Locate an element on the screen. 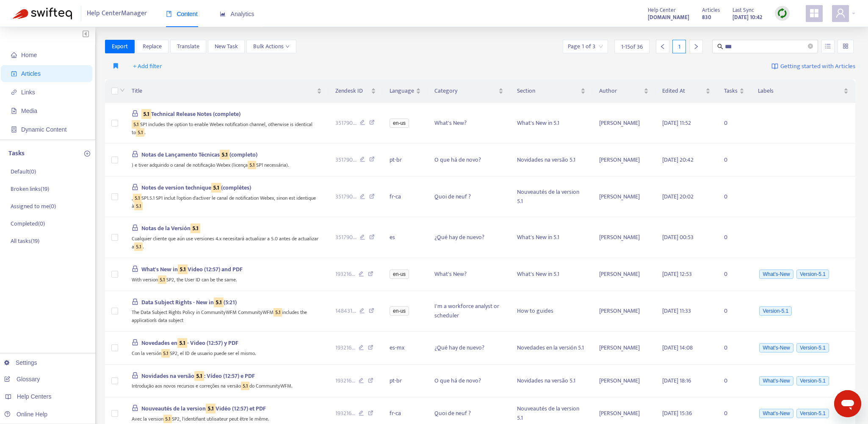  span: search is located at coordinates (721, 47).